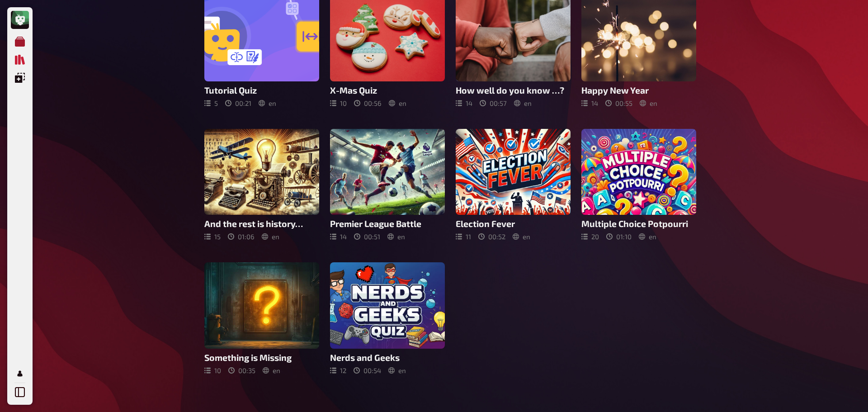  What do you see at coordinates (590, 237) in the screenshot?
I see `div: 20` at bounding box center [590, 237].